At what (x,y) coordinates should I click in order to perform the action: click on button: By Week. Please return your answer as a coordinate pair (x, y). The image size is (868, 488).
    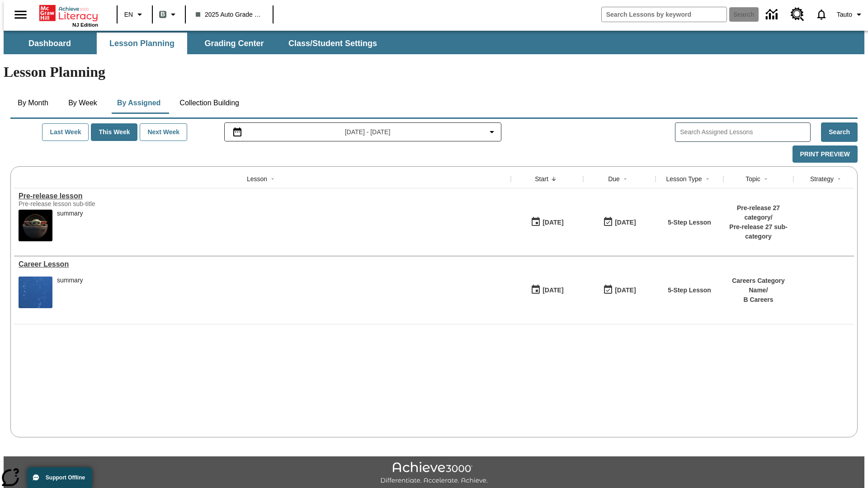
    Looking at the image, I should click on (82, 103).